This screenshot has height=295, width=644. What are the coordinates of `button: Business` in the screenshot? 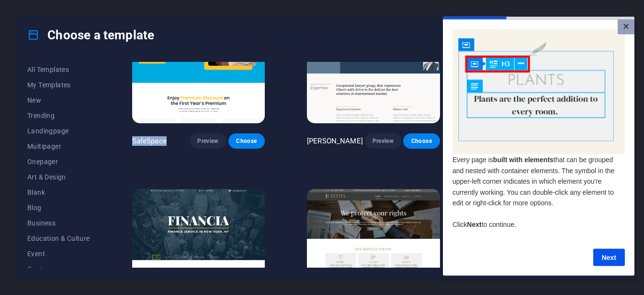 It's located at (58, 223).